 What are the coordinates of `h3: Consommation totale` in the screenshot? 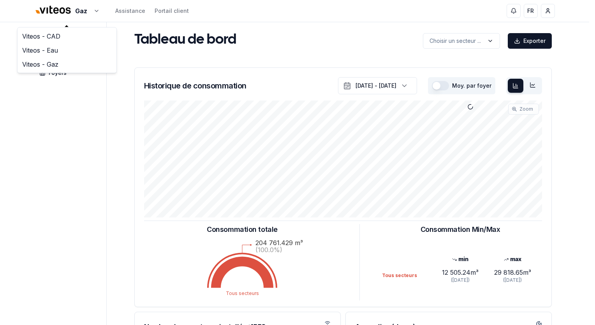 It's located at (242, 229).